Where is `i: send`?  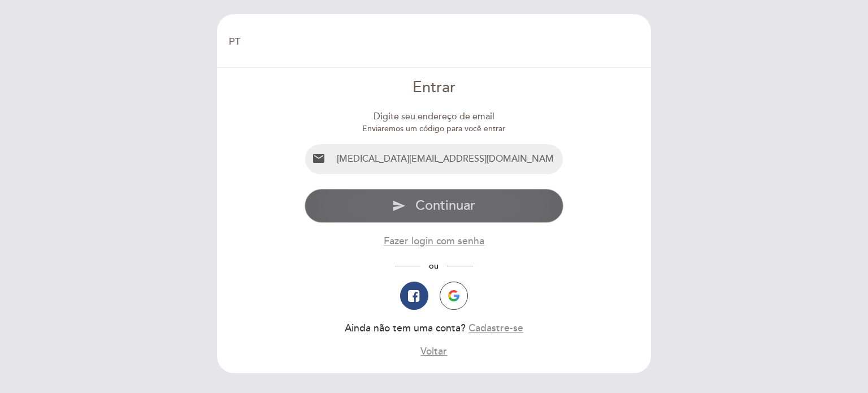
i: send is located at coordinates (399, 206).